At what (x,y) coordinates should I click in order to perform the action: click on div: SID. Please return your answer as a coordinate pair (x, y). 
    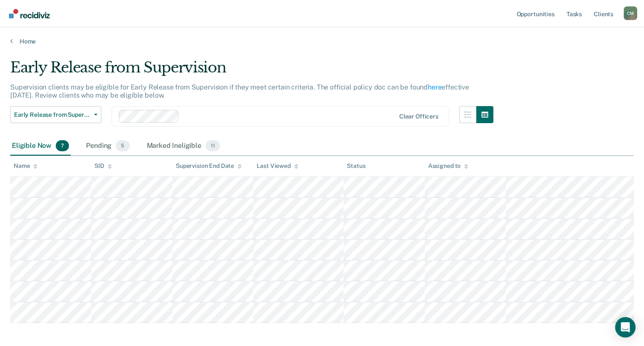
    Looking at the image, I should click on (103, 166).